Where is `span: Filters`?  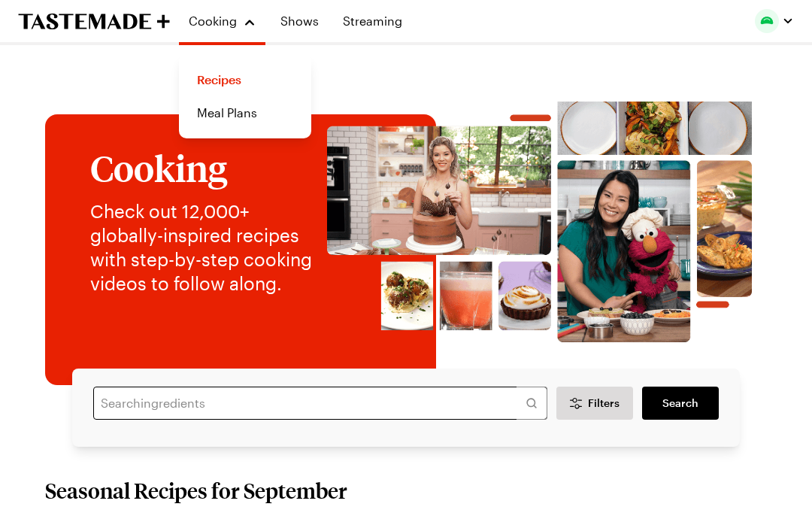
span: Filters is located at coordinates (604, 403).